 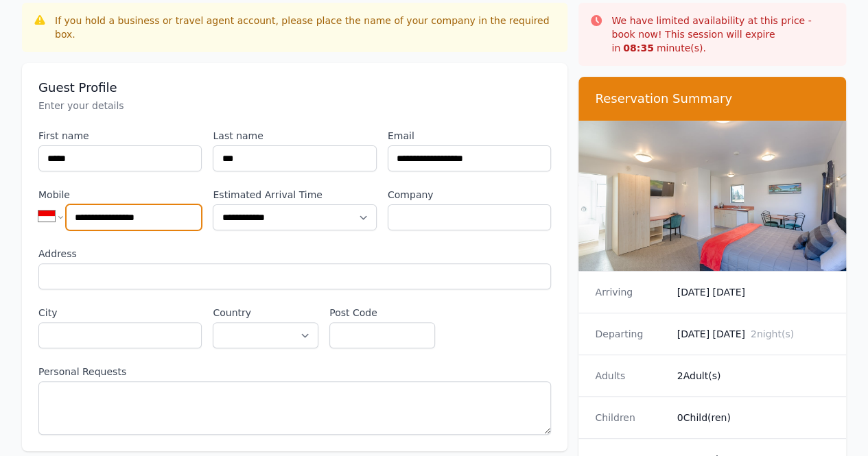 I want to click on div: If you hold a business or travel agent account, please place the name of your company in the requ..., so click(x=305, y=28).